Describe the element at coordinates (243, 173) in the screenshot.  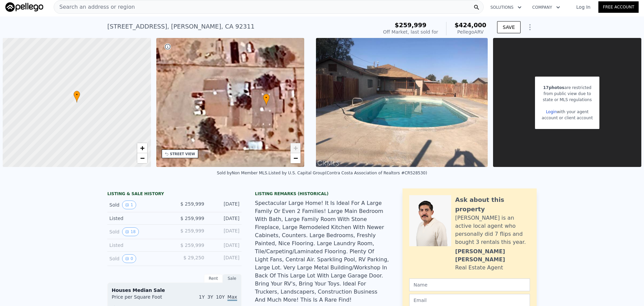
I see `div: Sold by Non Member MLS .` at that location.